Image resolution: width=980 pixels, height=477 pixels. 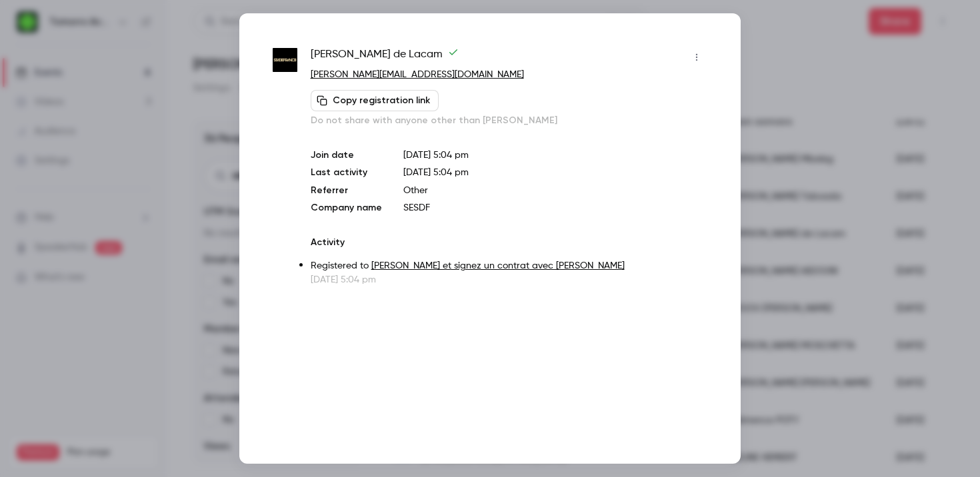 I want to click on p: Activity, so click(x=509, y=242).